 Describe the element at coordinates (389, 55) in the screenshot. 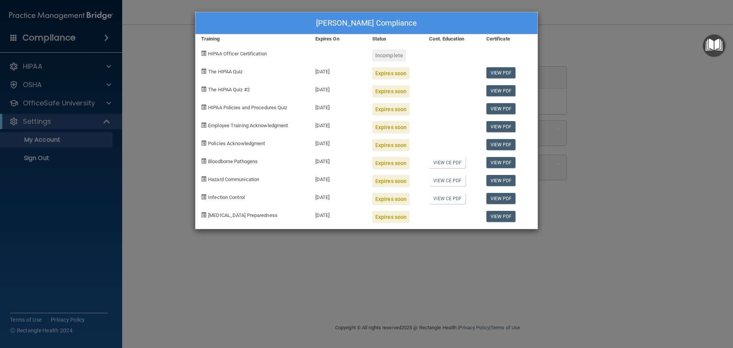

I see `div: Incomplete` at that location.